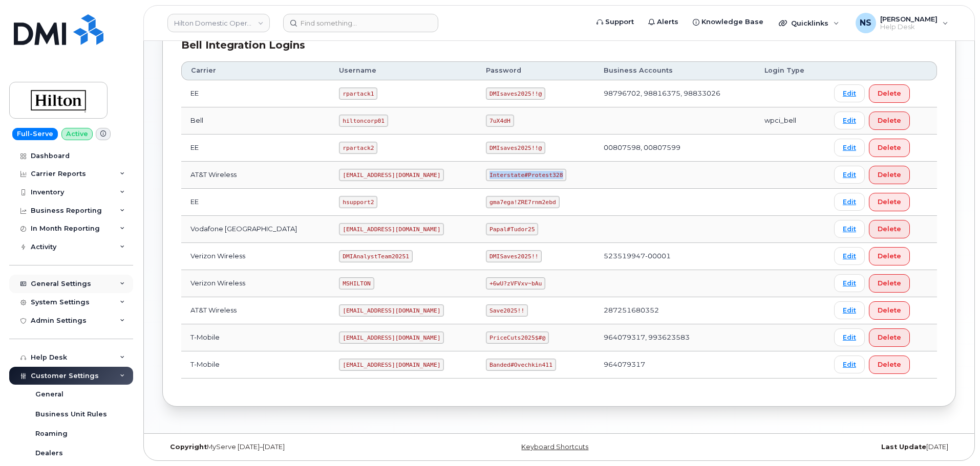  What do you see at coordinates (675, 256) in the screenshot?
I see `td: 523519947-00001` at bounding box center [675, 256].